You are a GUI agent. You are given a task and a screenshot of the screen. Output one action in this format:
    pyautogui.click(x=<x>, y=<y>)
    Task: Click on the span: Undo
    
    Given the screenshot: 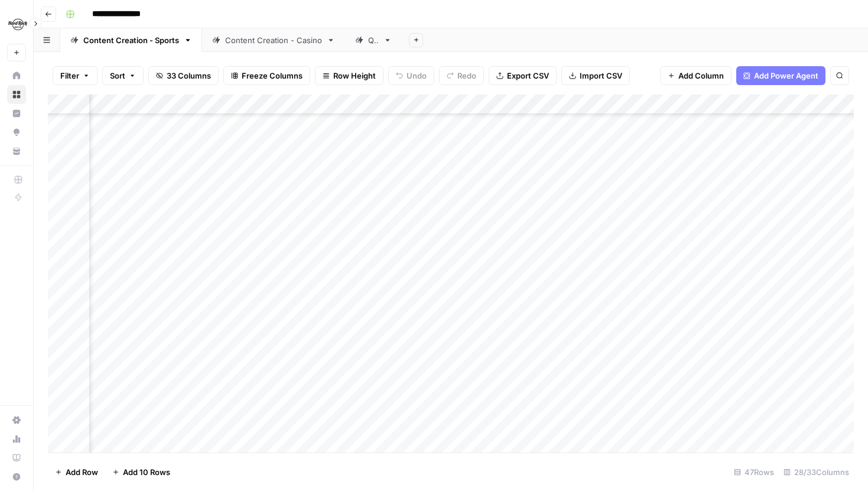 What is the action you would take?
    pyautogui.click(x=416, y=75)
    